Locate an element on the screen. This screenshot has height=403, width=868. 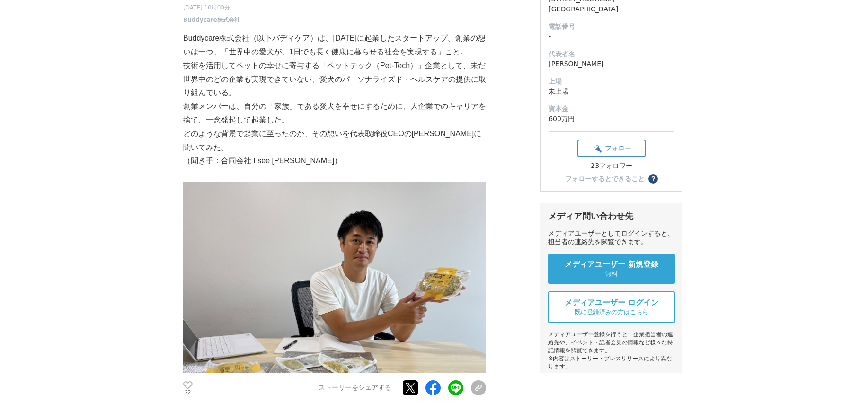
div: フォローするとできること is located at coordinates (605, 179).